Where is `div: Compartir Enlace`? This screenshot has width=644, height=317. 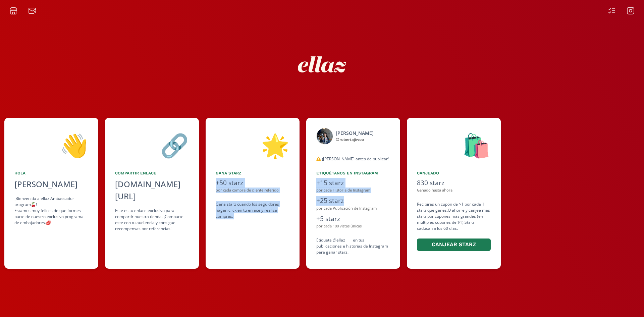
div: Compartir Enlace is located at coordinates (152, 173).